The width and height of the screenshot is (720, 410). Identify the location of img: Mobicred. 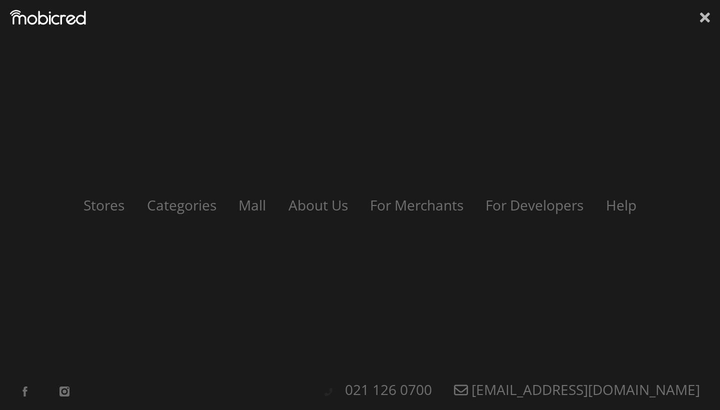
(48, 18).